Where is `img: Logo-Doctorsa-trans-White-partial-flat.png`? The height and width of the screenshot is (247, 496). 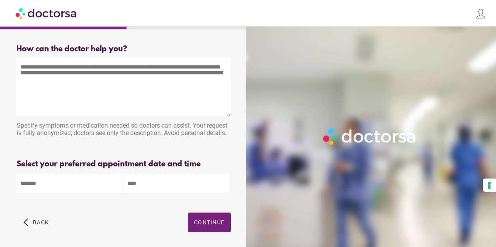 img: Logo-Doctorsa-trans-White-partial-flat.png is located at coordinates (370, 136).